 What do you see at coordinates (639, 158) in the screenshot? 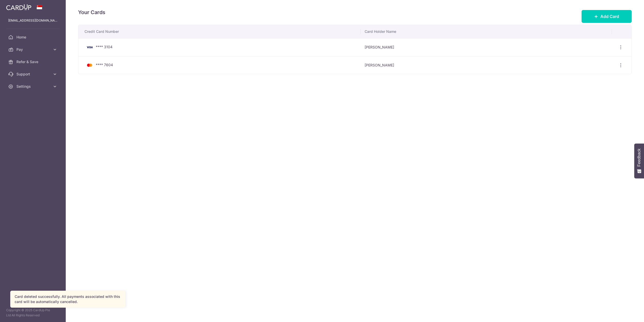
I see `span: Feedback` at bounding box center [639, 158].